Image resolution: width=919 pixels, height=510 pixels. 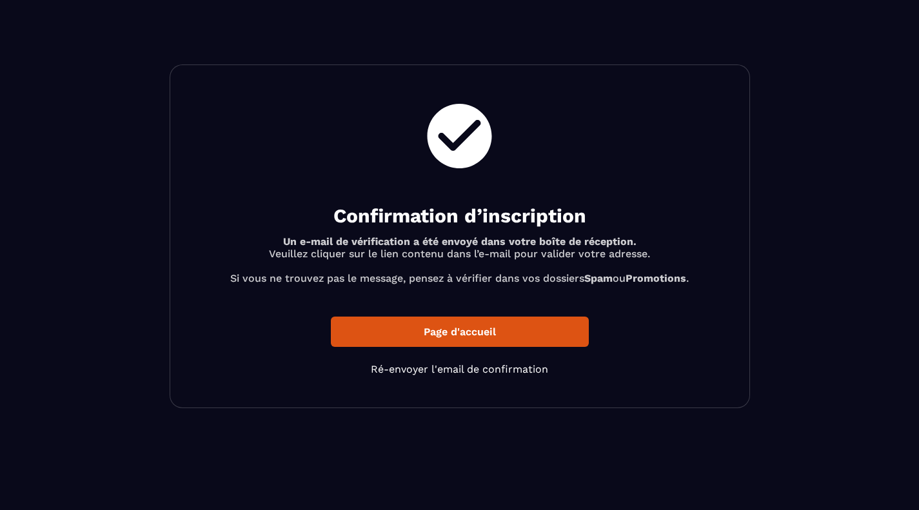 I want to click on img: check, so click(x=459, y=136).